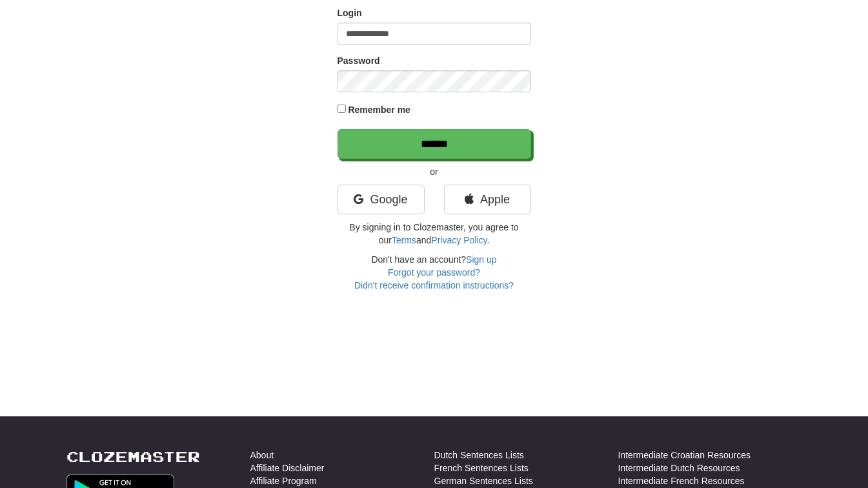 This screenshot has width=868, height=488. Describe the element at coordinates (434, 172) in the screenshot. I see `p: or` at that location.